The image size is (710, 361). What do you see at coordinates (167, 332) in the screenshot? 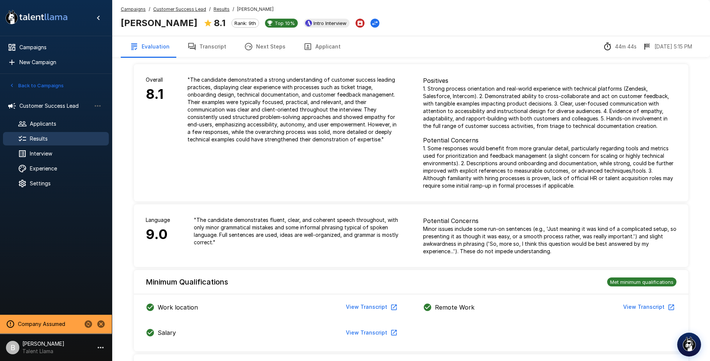
I see `p: Salary` at bounding box center [167, 332].